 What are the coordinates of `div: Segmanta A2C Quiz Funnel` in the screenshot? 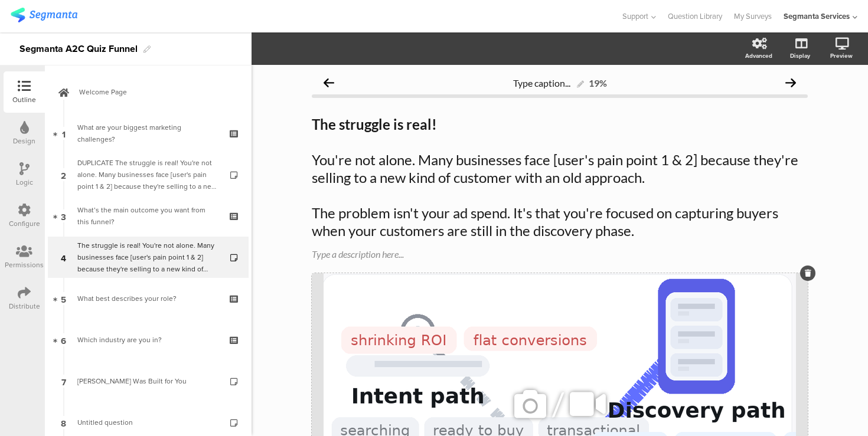 It's located at (79, 49).